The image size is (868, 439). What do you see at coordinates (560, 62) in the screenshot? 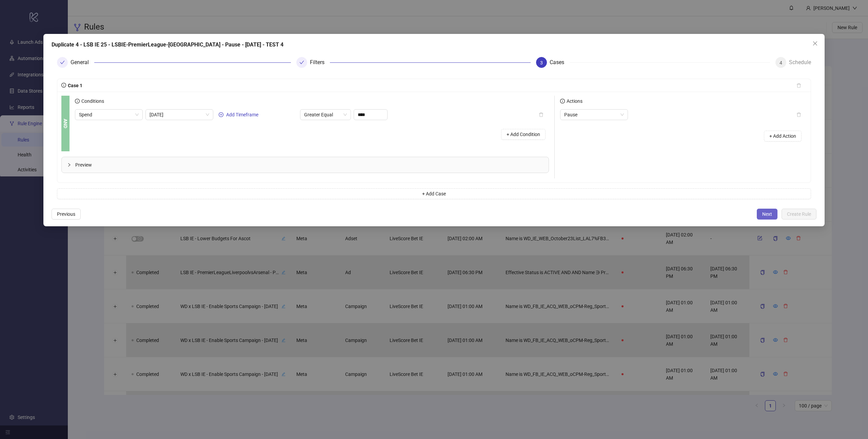
I see `div: Cases` at bounding box center [560, 62].